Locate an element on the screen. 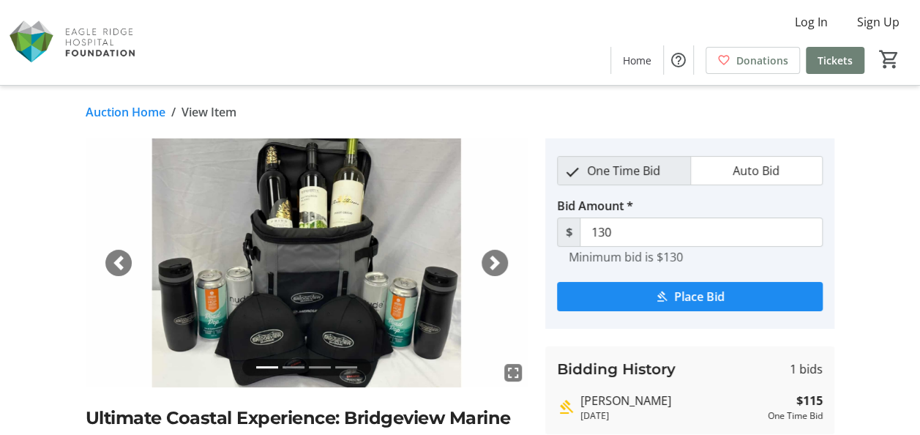 The height and width of the screenshot is (435, 920). span: Sign Up is located at coordinates (878, 22).